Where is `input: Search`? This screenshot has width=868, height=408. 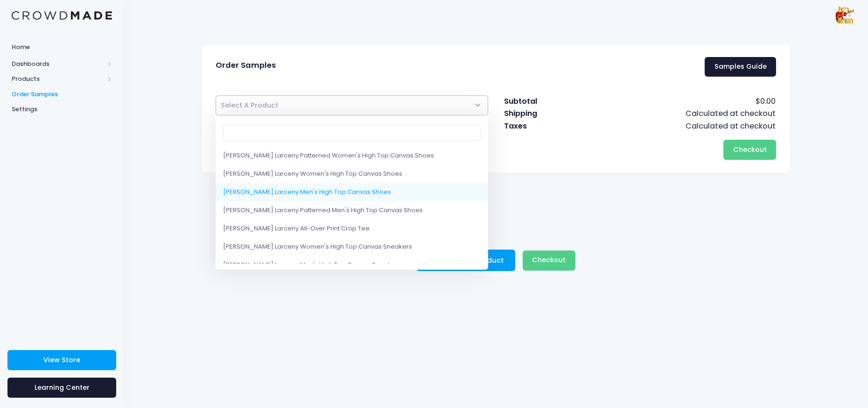 input: Search is located at coordinates (352, 132).